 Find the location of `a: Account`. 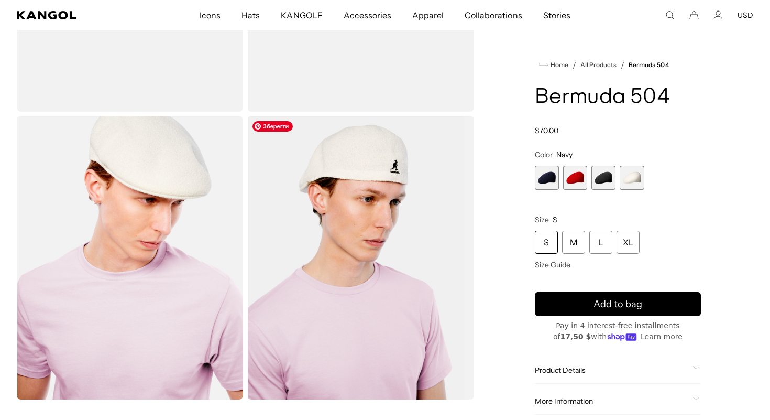

a: Account is located at coordinates (718, 15).